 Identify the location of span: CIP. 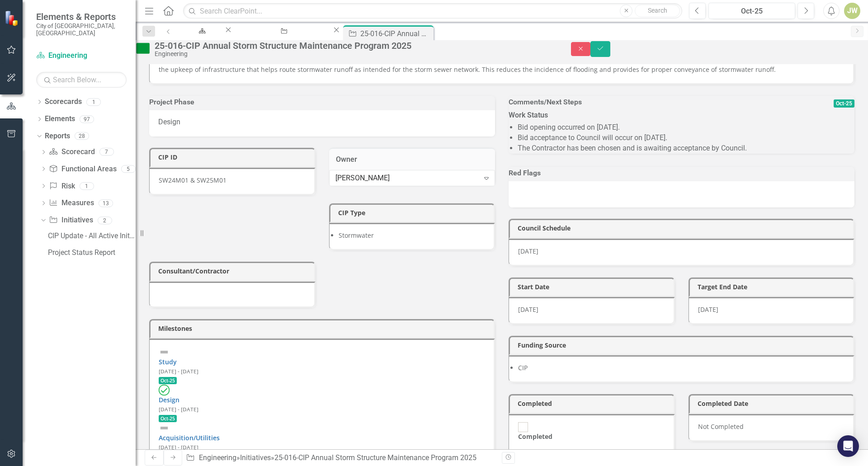
(523, 368).